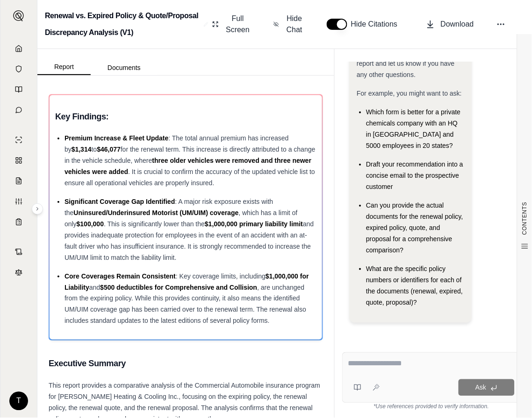 The image size is (532, 418). What do you see at coordinates (122, 25) in the screenshot?
I see `h2: Renewal vs. Expired Policy & Quote/Proposal Discrepancy Analysis (V1)` at bounding box center [122, 25].